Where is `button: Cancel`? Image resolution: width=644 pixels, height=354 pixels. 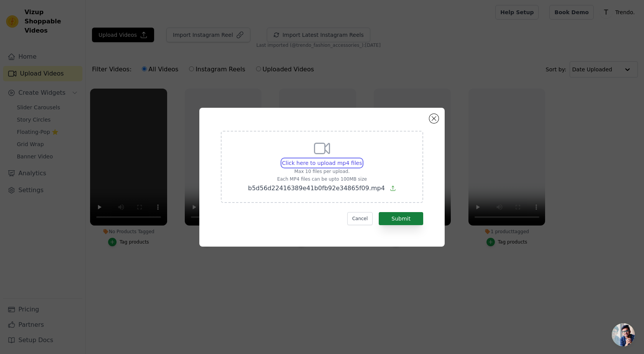
button: Cancel is located at coordinates (360, 219).